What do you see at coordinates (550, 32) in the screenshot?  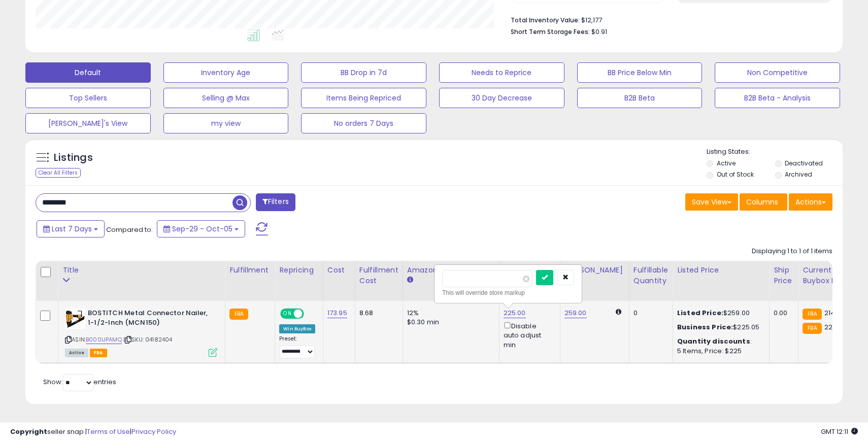 I see `b: Short Term Storage Fees:` at bounding box center [550, 32].